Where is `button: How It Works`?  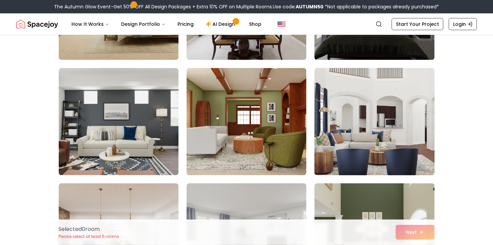 button: How It Works is located at coordinates (90, 24).